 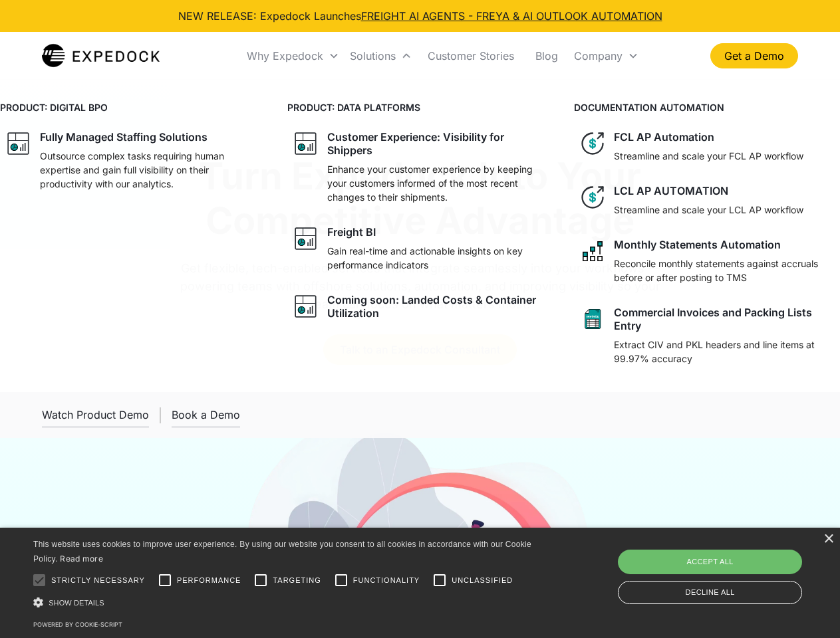 What do you see at coordinates (592, 319) in the screenshot?
I see `img: sheet icon` at bounding box center [592, 319].